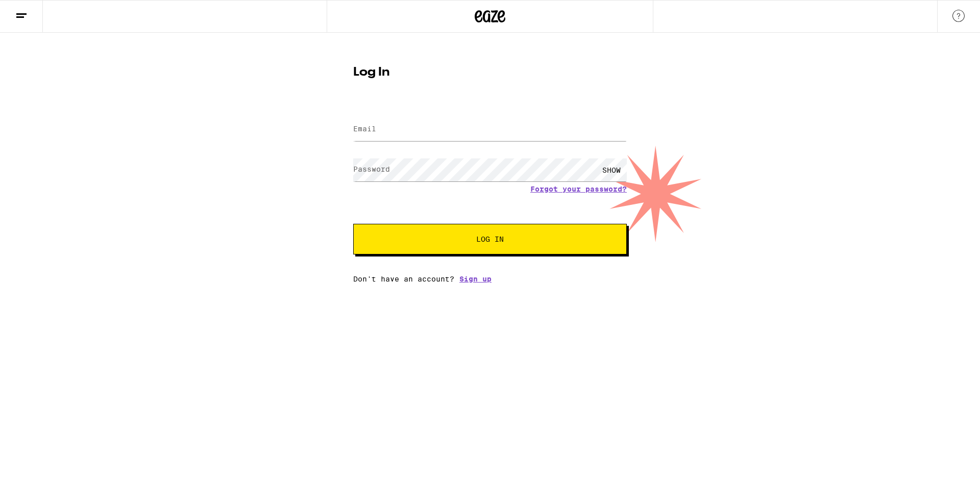 The width and height of the screenshot is (980, 490). What do you see at coordinates (490, 239) in the screenshot?
I see `span: Log In` at bounding box center [490, 239].